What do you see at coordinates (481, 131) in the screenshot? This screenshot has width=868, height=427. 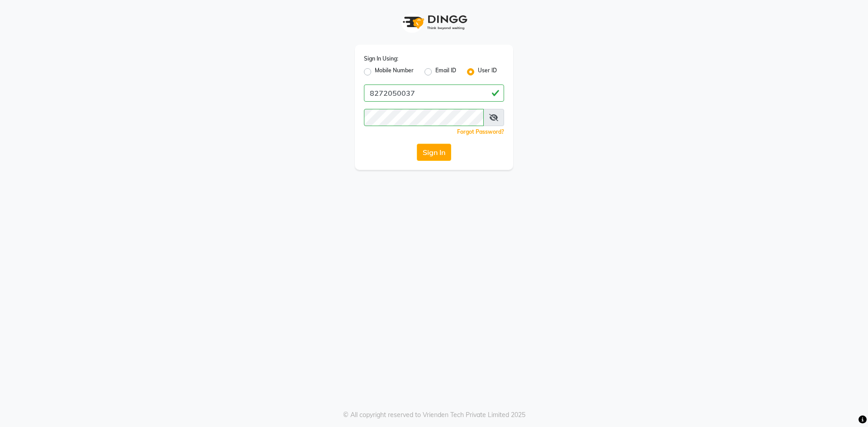 I see `a: Forgot Password?` at bounding box center [481, 131].